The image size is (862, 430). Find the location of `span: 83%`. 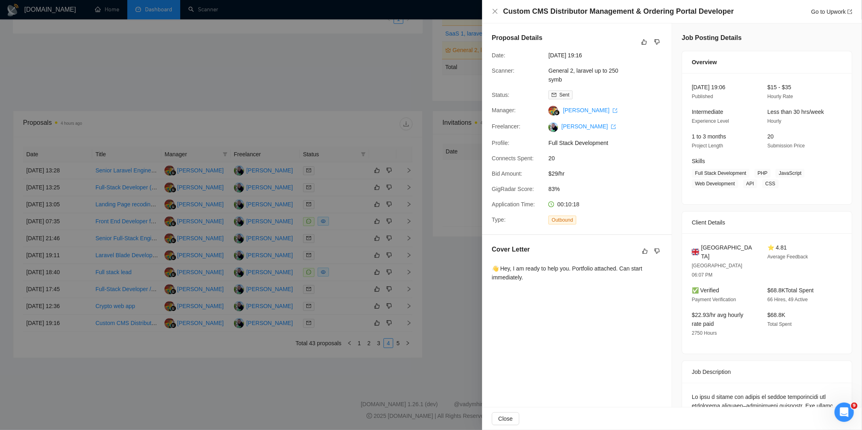

span: 83% is located at coordinates (609, 189).